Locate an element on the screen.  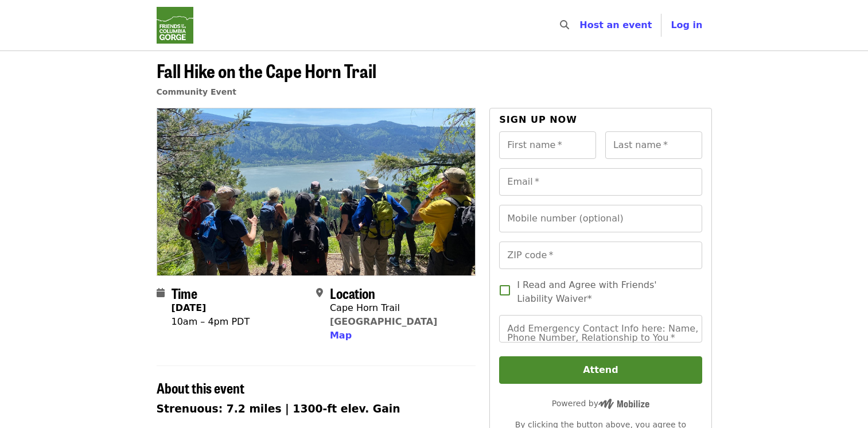
i: calendar icon is located at coordinates (161, 292).